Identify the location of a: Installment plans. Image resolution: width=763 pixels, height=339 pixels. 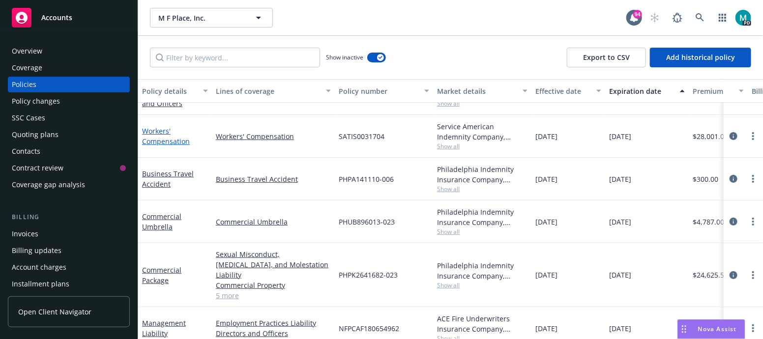
(69, 284).